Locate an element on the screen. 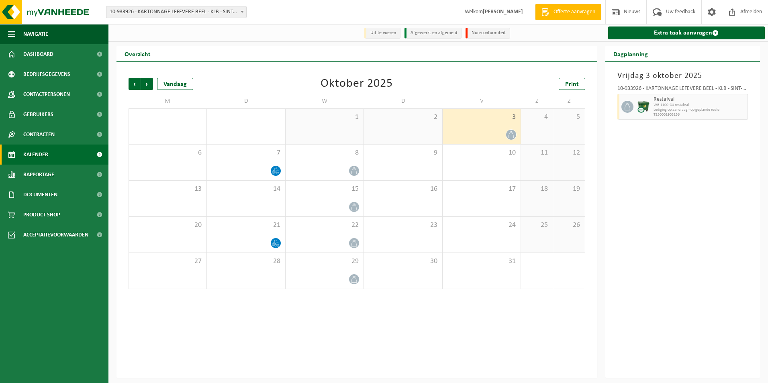  div: Oktober 2025 is located at coordinates (357, 84).